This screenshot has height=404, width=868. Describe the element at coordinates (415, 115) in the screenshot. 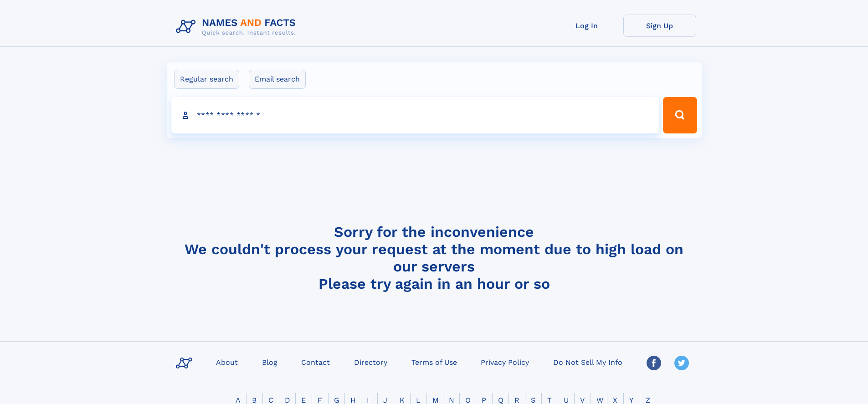

I see `input: search input` at that location.